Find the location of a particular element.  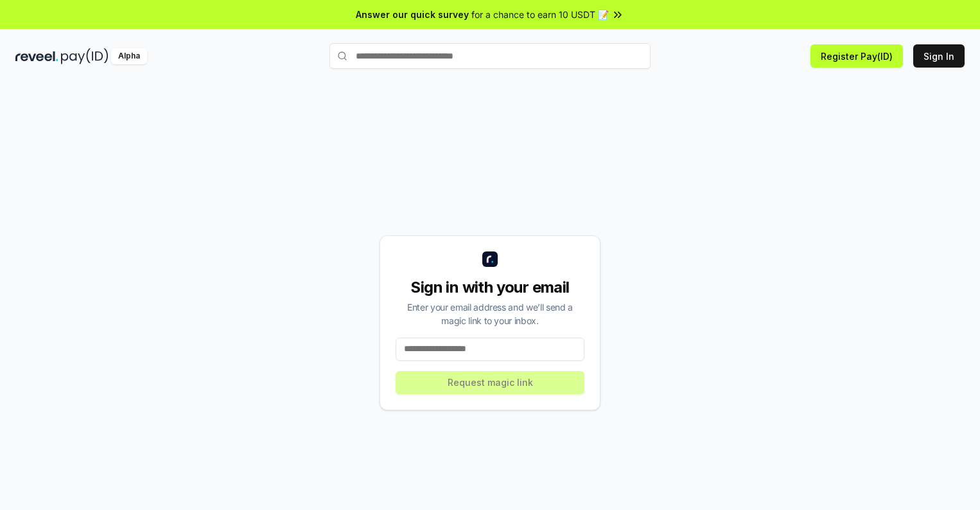

div: Sign in with your email is located at coordinates (490, 287).